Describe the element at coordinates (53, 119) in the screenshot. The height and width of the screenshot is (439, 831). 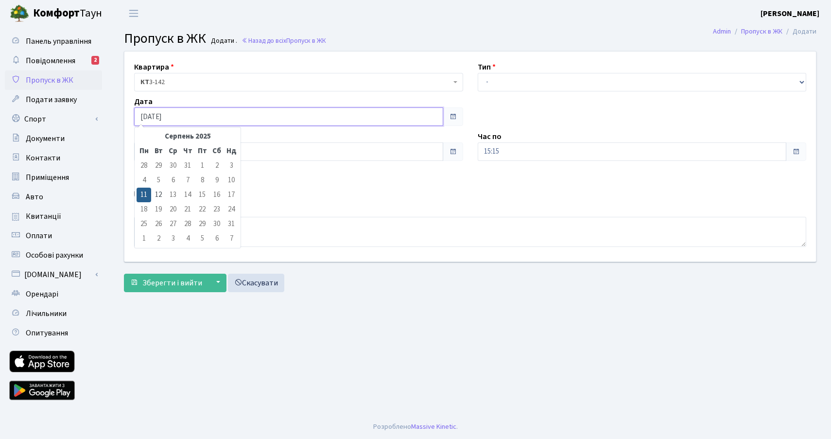
I see `a: Спорт` at that location.